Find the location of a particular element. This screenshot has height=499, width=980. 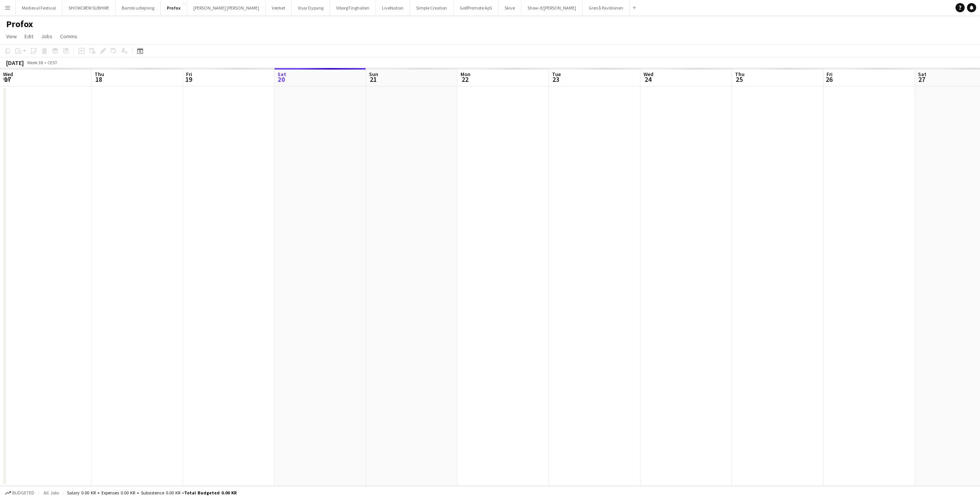

div: Salary 0.00 KR + Expenses 0.00 KR + Subsistence 0.00 KR = is located at coordinates (152, 492).